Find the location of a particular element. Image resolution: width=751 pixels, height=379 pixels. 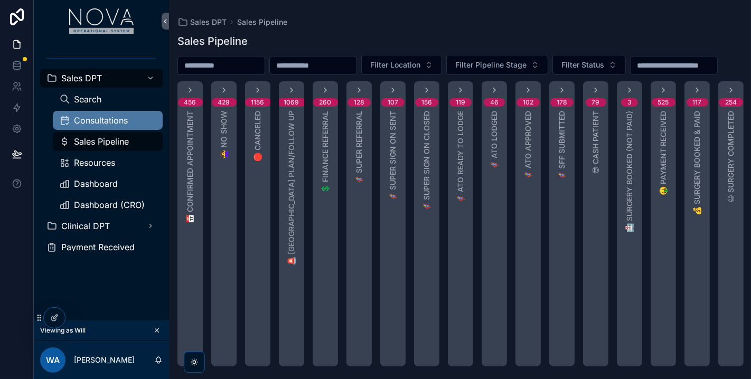

a: Clinical DPT is located at coordinates (101, 226).